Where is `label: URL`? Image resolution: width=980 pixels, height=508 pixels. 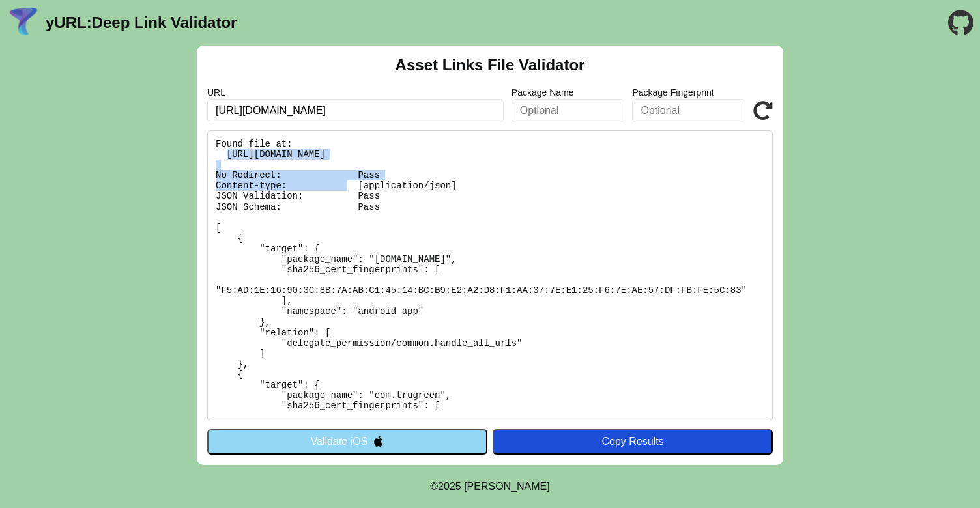
label: URL is located at coordinates (355, 93).